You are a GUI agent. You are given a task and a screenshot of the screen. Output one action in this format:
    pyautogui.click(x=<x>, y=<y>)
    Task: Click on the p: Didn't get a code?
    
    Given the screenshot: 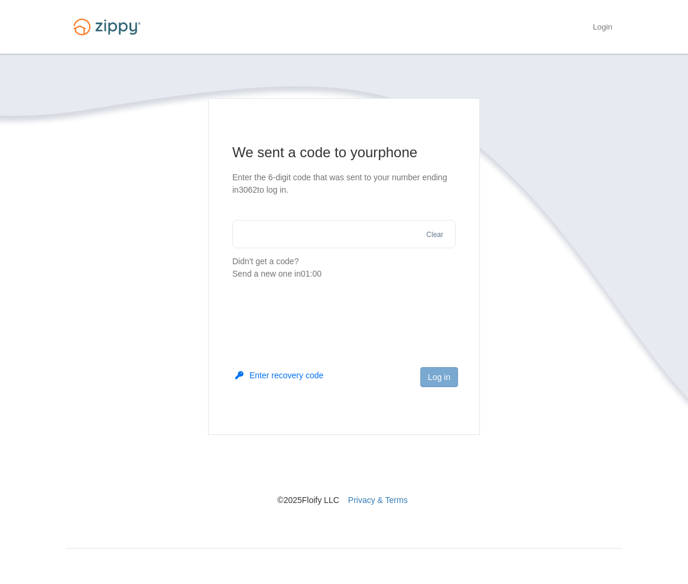 What is the action you would take?
    pyautogui.click(x=344, y=268)
    